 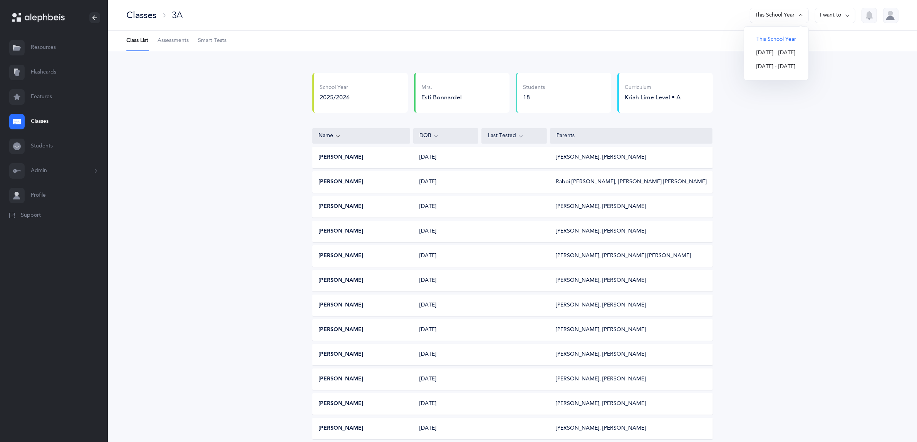 What do you see at coordinates (212, 41) in the screenshot?
I see `span: Smart Tests` at bounding box center [212, 41].